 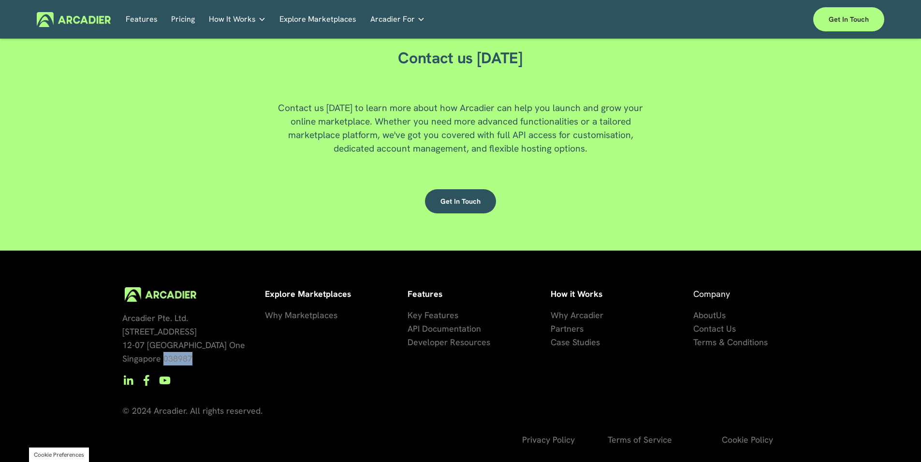 I want to click on button: Cookie Preferences, so click(x=59, y=455).